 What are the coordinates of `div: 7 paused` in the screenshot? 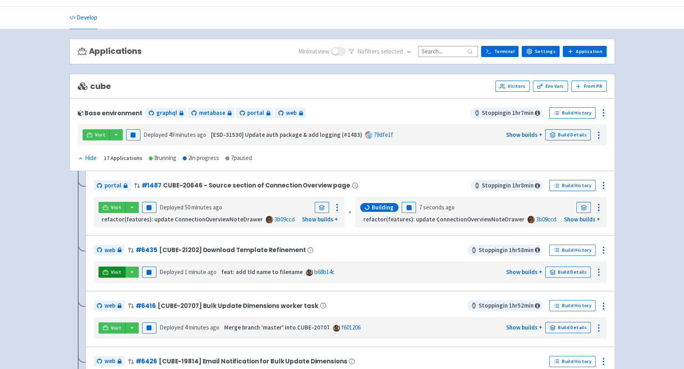 It's located at (239, 158).